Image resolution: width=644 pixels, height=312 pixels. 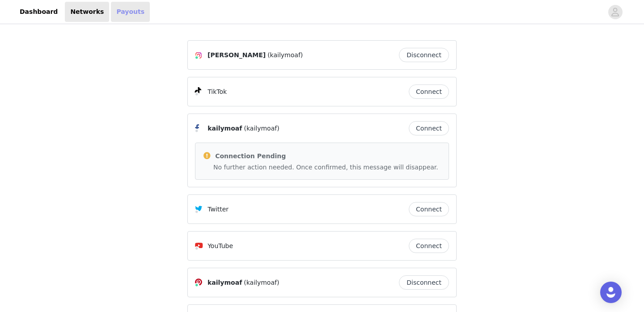 What do you see at coordinates (615, 12) in the screenshot?
I see `div: avatar` at bounding box center [615, 12].